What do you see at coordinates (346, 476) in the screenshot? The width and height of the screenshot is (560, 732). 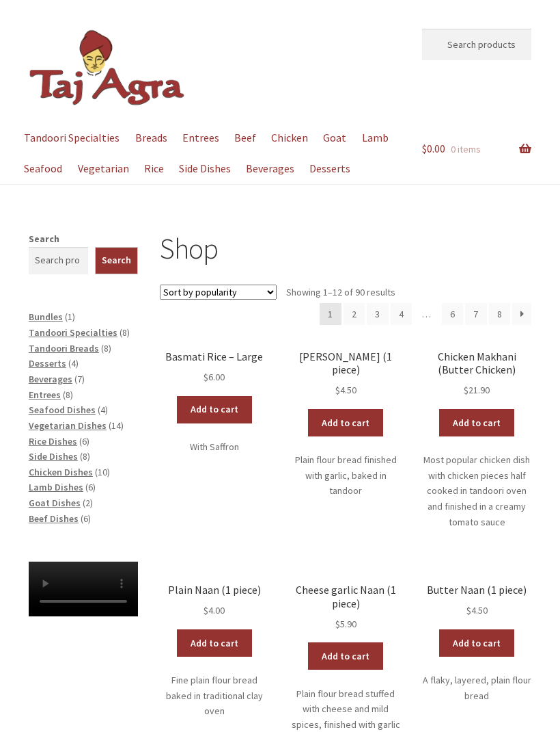 I see `p: Plain flour bread finished with garlic, baked in tandoor` at bounding box center [346, 476].